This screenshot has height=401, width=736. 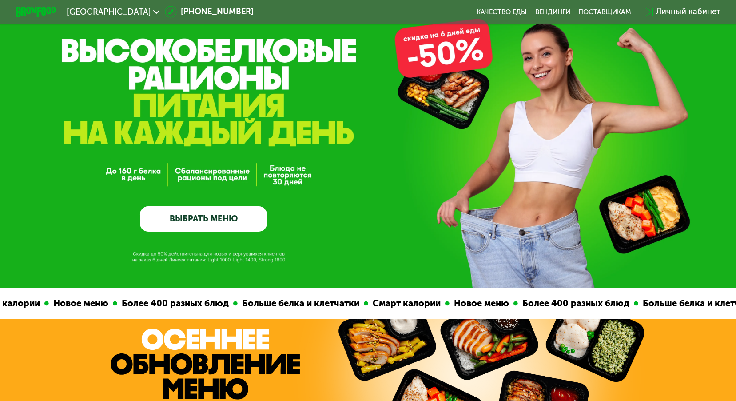 I want to click on a: Вендинги, so click(x=553, y=12).